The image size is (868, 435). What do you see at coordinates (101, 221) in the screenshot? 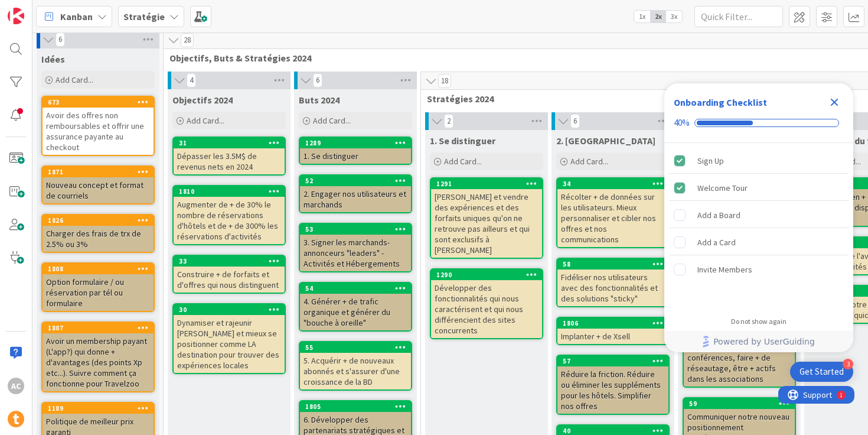
I see `div: 1826` at bounding box center [101, 221].